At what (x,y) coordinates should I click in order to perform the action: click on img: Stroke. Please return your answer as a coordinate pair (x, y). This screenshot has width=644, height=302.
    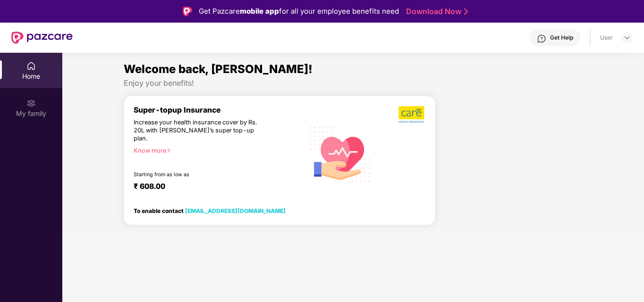
    Looking at the image, I should click on (466, 11).